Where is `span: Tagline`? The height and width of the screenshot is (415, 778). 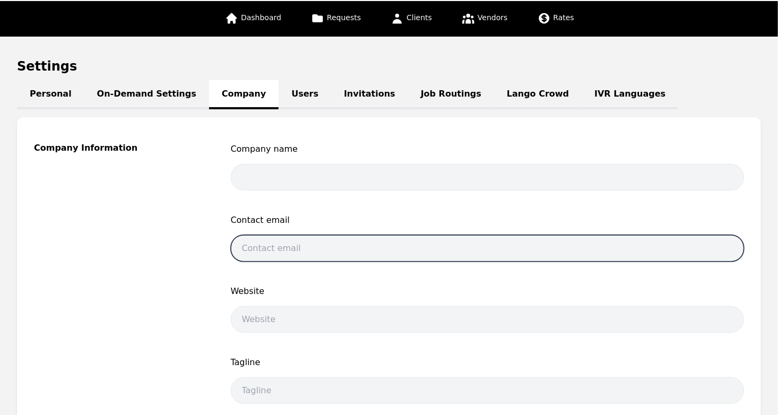 span: Tagline is located at coordinates (488, 362).